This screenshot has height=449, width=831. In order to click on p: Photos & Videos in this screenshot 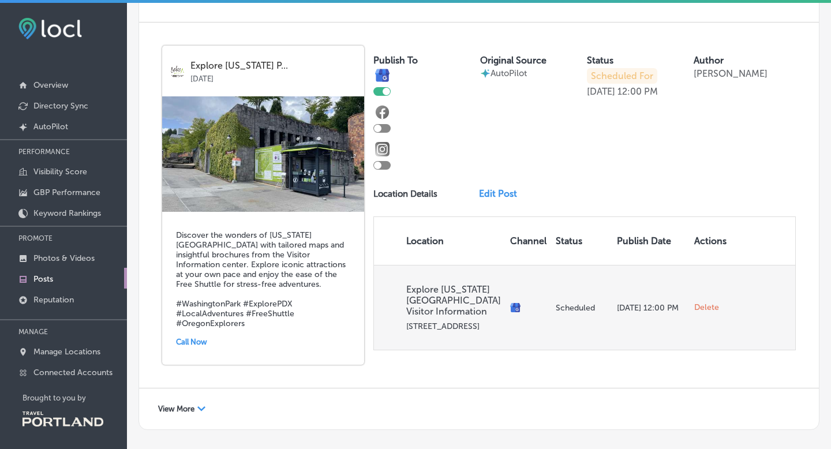, I will do `click(64, 258)`.